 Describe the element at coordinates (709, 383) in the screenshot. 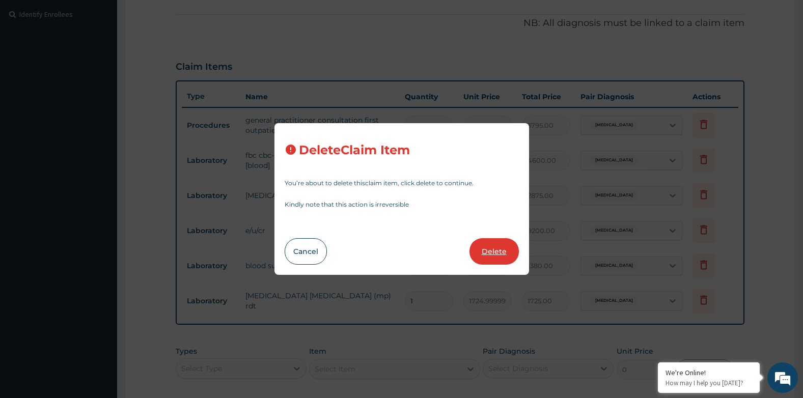

I see `p: How may I help you today?` at that location.